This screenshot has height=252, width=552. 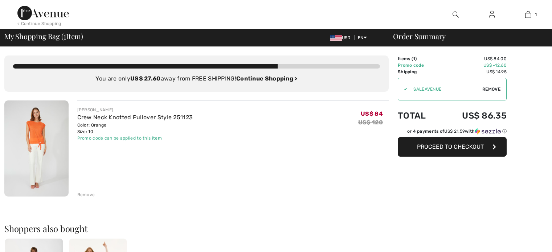 I want to click on td: US$ 84.00, so click(x=474, y=59).